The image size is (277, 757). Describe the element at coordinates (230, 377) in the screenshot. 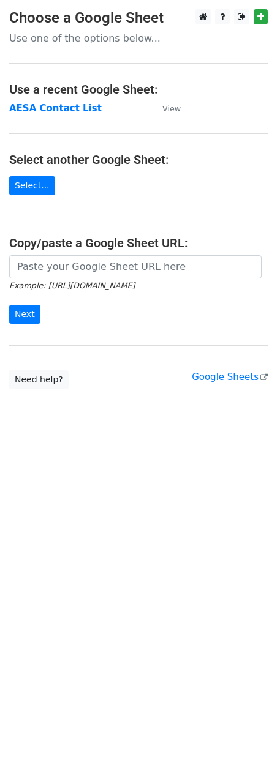

I see `a: Google Sheets` at that location.